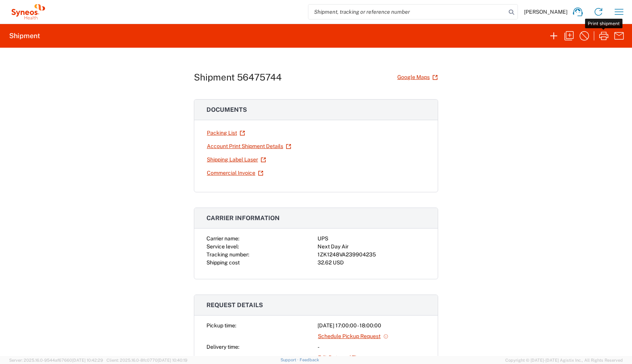  Describe the element at coordinates (235, 173) in the screenshot. I see `a: Commercial Invoice` at that location.